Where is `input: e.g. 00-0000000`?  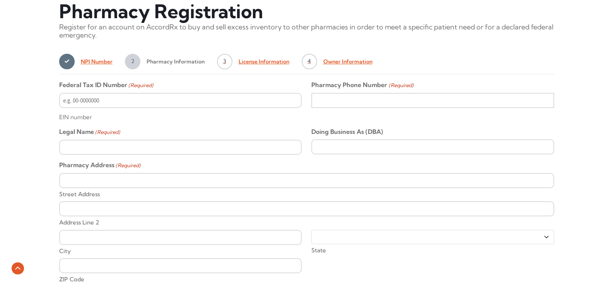
input: e.g. 00-0000000 is located at coordinates (180, 100).